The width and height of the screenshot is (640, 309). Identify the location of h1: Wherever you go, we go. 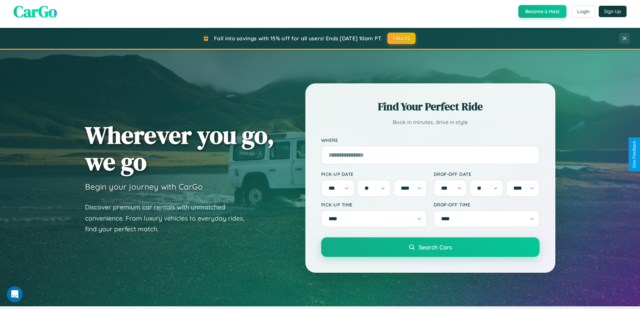
(180, 148).